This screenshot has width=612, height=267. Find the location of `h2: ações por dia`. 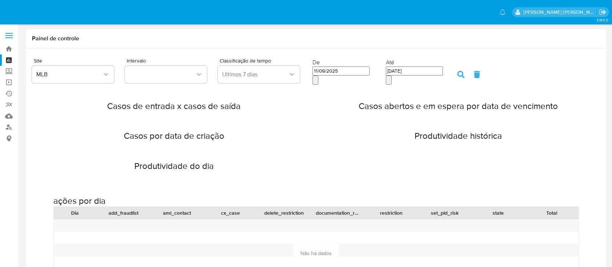

h2: ações por dia is located at coordinates (316, 201).